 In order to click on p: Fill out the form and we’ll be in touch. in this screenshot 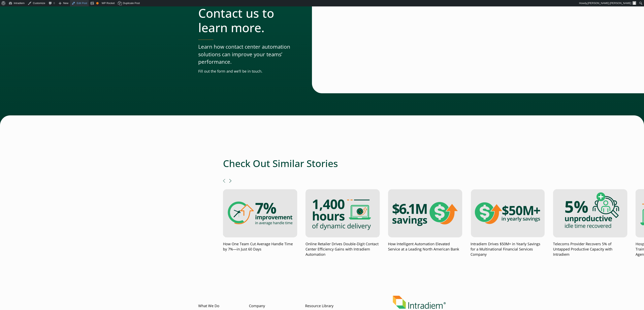, I will do `click(247, 71)`.